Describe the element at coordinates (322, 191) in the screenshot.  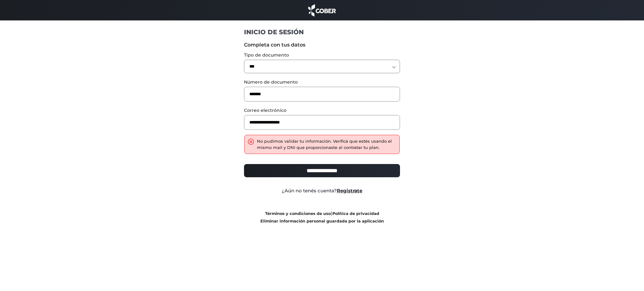
I see `div: ¿Aún no tenés cuenta?` at that location.